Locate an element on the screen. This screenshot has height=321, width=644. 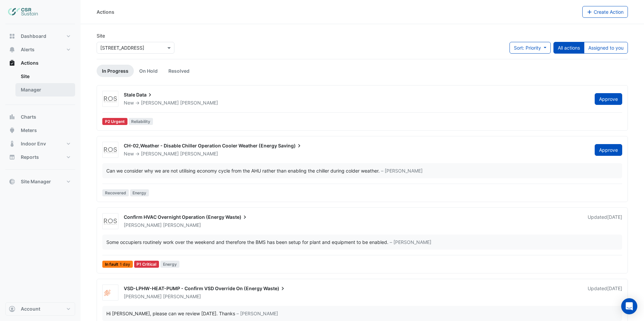
app-icon: Site Manager is located at coordinates (12, 182).